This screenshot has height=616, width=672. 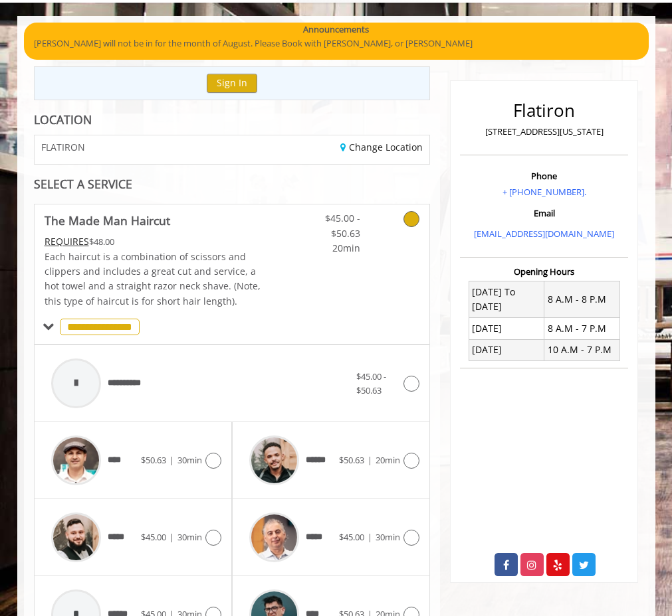 What do you see at coordinates (155, 242) in the screenshot?
I see `div: $48.00` at bounding box center [155, 242].